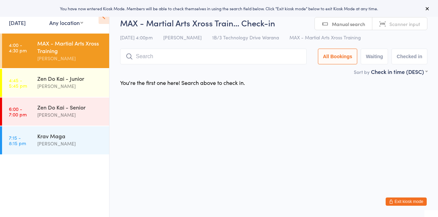 Image resolution: width=438 pixels, height=217 pixels. I want to click on div: You're the first one here! Search above to check in., so click(183, 83).